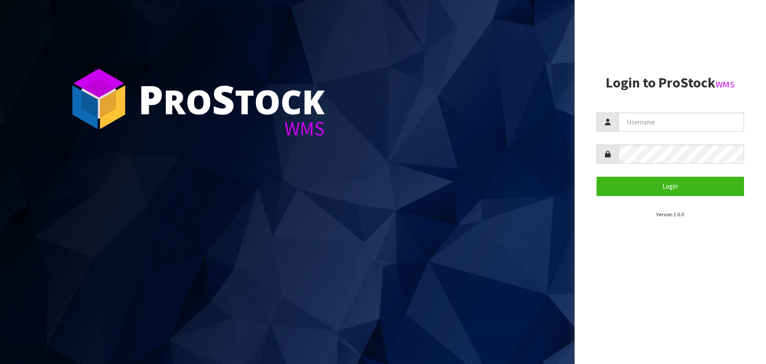 The width and height of the screenshot is (766, 364). I want to click on div: WMS, so click(231, 128).